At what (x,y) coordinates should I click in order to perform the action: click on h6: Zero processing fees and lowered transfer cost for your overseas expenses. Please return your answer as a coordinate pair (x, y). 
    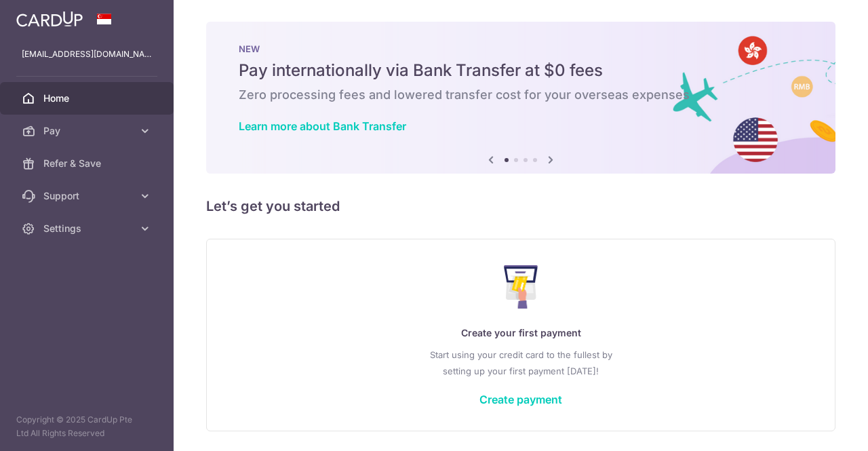
    Looking at the image, I should click on (521, 95).